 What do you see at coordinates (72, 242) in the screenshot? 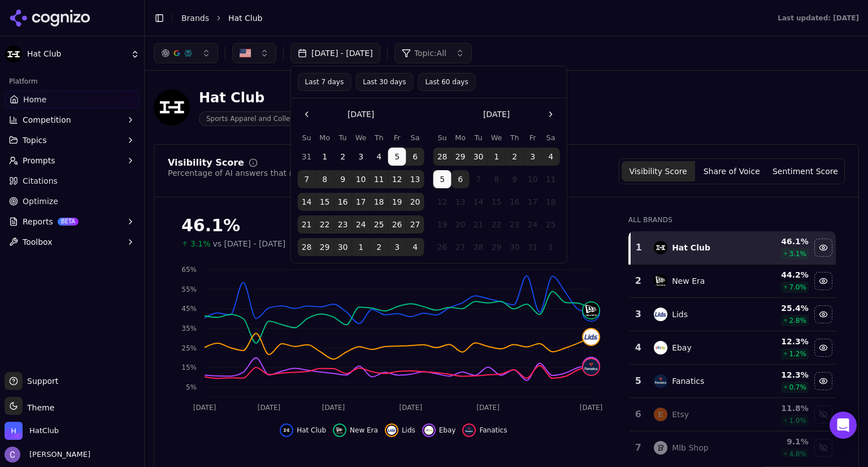
I see `button: Toolbox` at bounding box center [72, 242].